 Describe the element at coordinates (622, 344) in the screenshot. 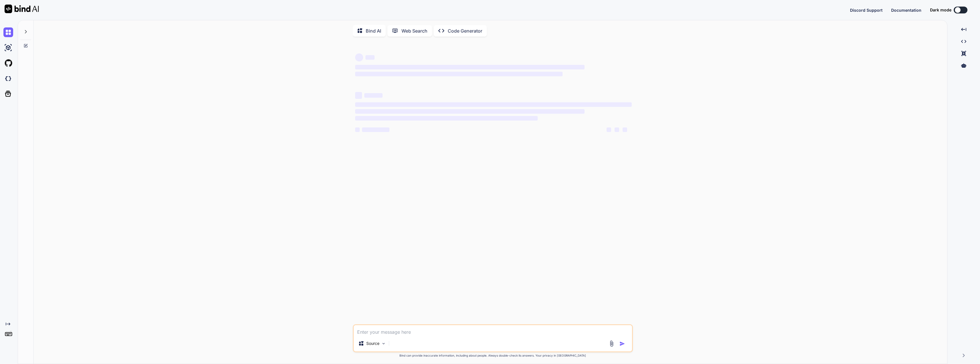

I see `img: icon` at that location.